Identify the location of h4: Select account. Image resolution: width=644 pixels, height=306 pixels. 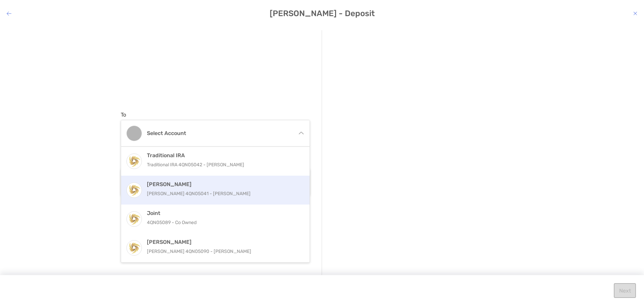
(220, 133).